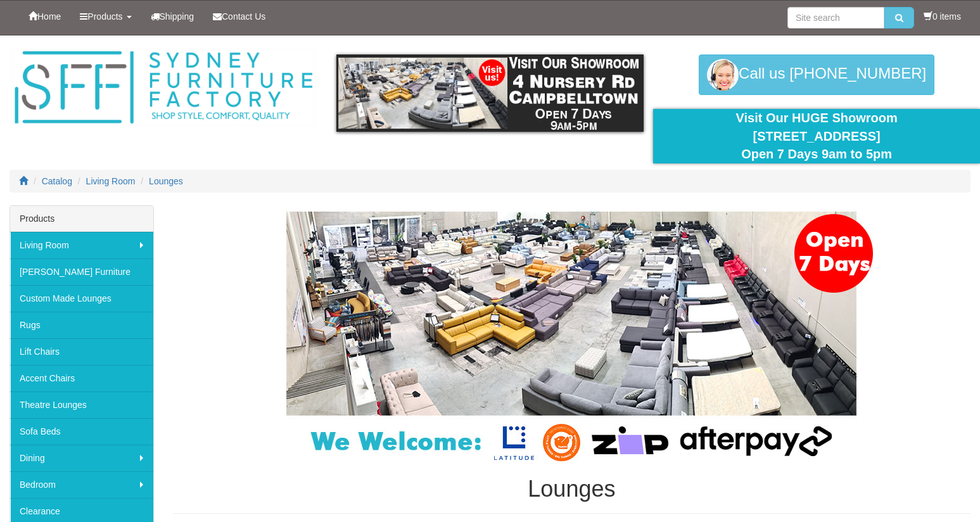  I want to click on a: Theatre Lounges, so click(82, 405).